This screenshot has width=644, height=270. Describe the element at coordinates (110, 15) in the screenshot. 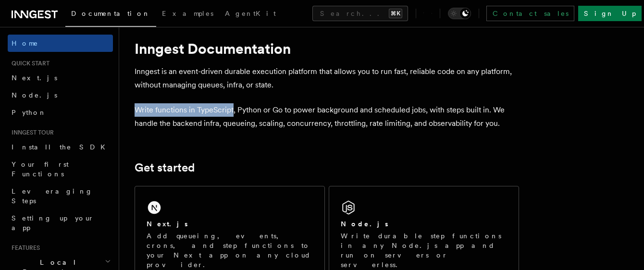

I see `a: Documentation` at that location.